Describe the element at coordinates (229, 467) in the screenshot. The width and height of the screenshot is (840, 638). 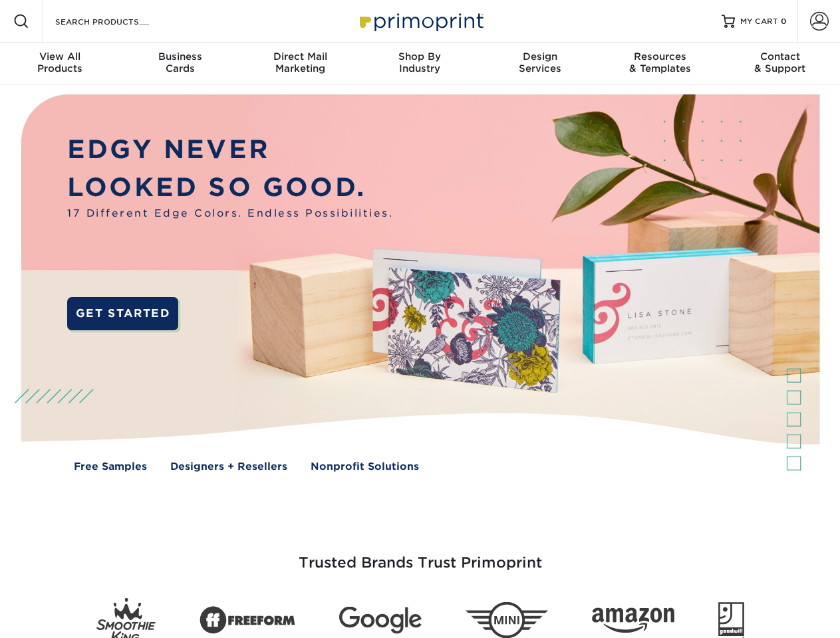
I see `a: Designers + Resellers` at that location.